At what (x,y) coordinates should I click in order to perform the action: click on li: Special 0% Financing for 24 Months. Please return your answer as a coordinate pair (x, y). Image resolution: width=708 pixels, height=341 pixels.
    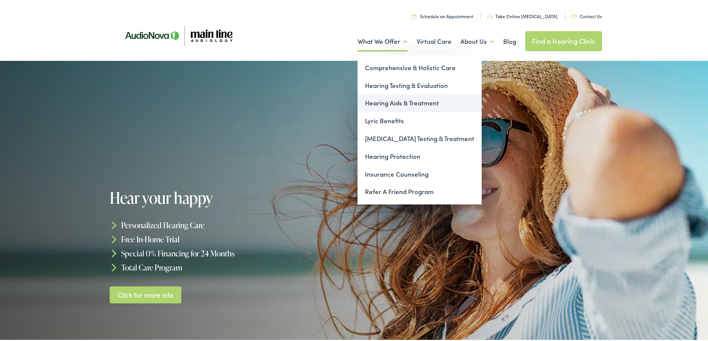
    Looking at the image, I should click on (233, 252).